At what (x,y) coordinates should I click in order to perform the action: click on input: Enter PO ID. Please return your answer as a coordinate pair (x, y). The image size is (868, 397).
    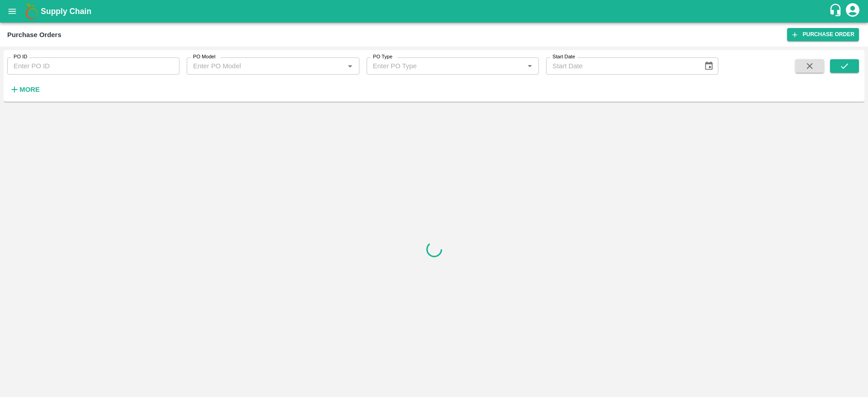
    Looking at the image, I should click on (93, 66).